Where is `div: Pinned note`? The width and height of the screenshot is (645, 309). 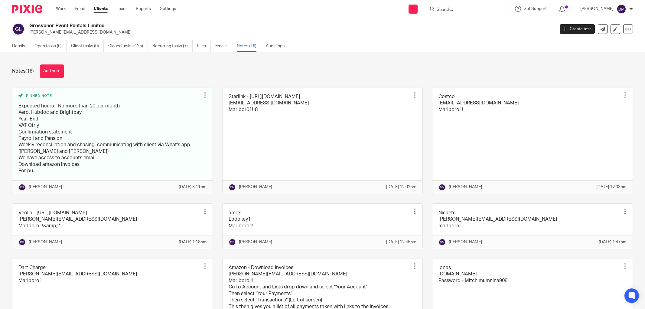
div: Pinned note is located at coordinates (110, 96).